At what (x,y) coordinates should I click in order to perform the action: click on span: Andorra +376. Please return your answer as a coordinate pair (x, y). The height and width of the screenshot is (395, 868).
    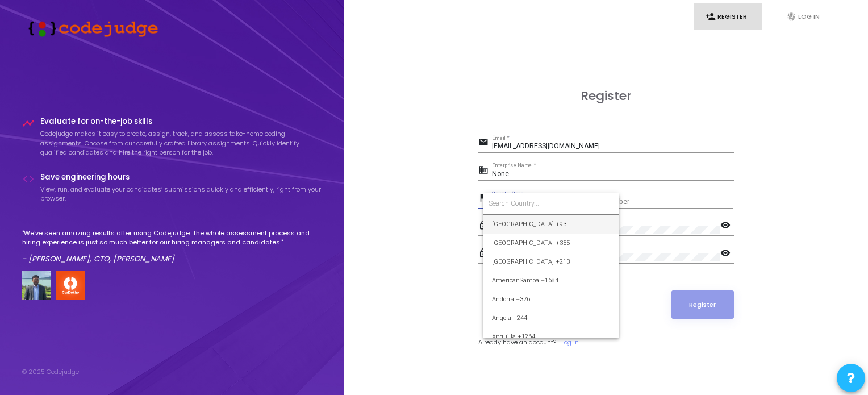
    Looking at the image, I should click on (551, 299).